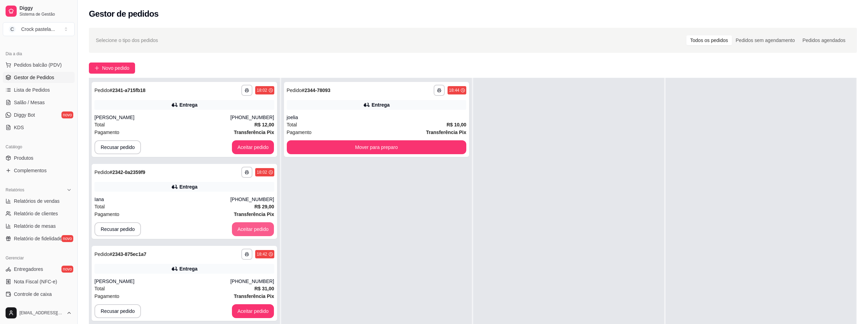 This screenshot has width=868, height=324. I want to click on span: C, so click(12, 29).